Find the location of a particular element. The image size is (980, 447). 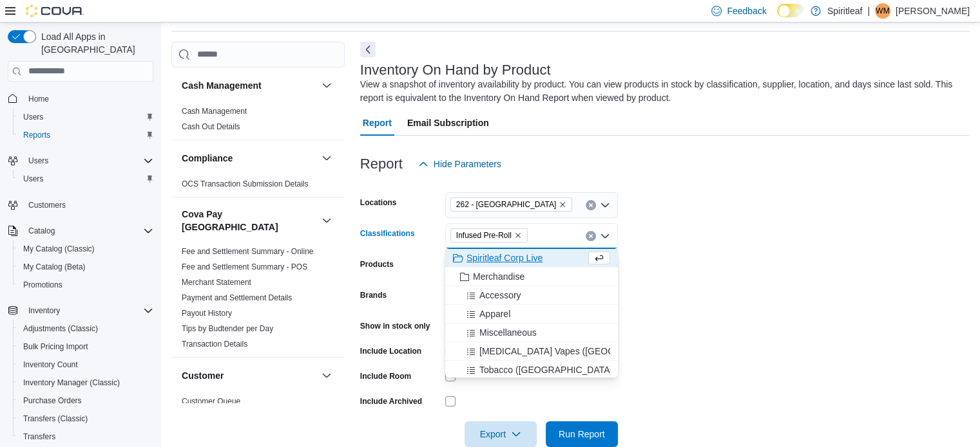

h3: Compliance is located at coordinates (206, 158).